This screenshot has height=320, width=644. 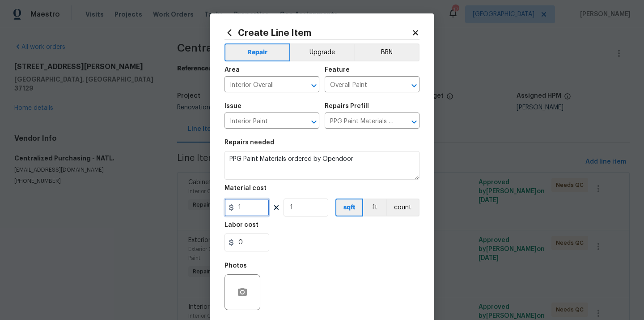 What do you see at coordinates (347, 106) in the screenshot?
I see `h5: Repairs Prefill` at bounding box center [347, 106].